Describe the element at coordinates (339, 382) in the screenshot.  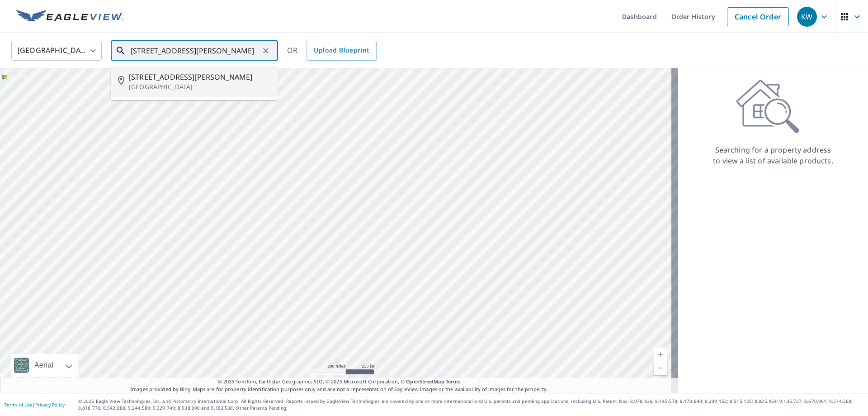
I see `span: © 2025 TomTom, Earthstar Geographics SIO, © 2025 Microsoft Corporation, ©` at that location.